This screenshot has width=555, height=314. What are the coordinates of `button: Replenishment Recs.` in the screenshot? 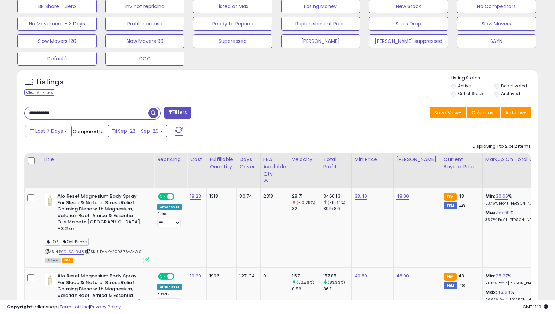 It's located at (321, 24).